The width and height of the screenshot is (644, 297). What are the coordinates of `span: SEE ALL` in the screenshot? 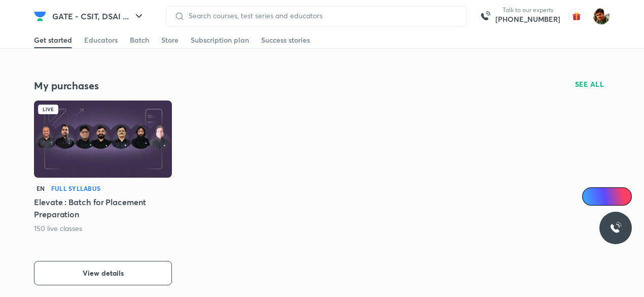 It's located at (590, 84).